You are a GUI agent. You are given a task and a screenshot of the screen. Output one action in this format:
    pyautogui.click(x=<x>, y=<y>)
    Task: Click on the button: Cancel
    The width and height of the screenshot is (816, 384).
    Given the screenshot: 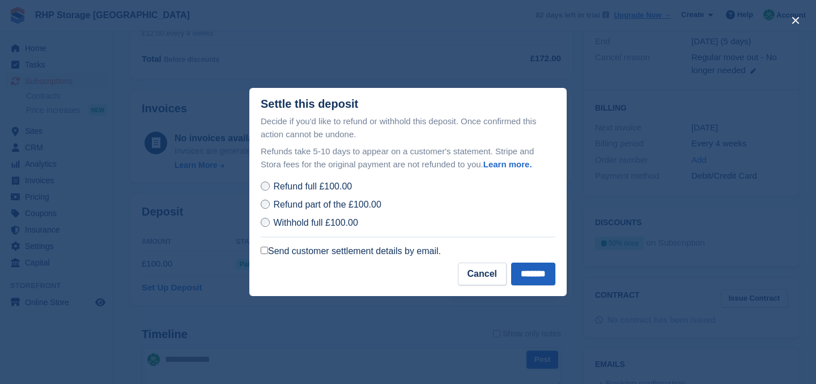 What is the action you would take?
    pyautogui.click(x=482, y=274)
    